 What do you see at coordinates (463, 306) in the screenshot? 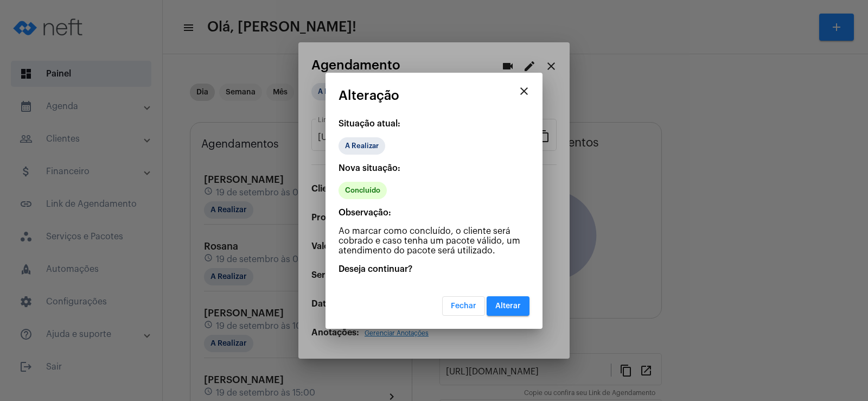
I see `button: Fechar` at bounding box center [463, 306].